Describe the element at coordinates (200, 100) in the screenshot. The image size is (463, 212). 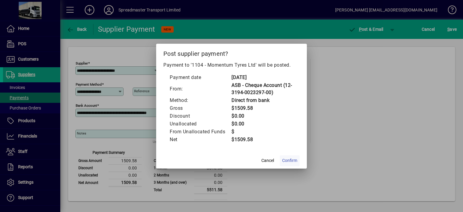
I see `td: Method:` at that location.